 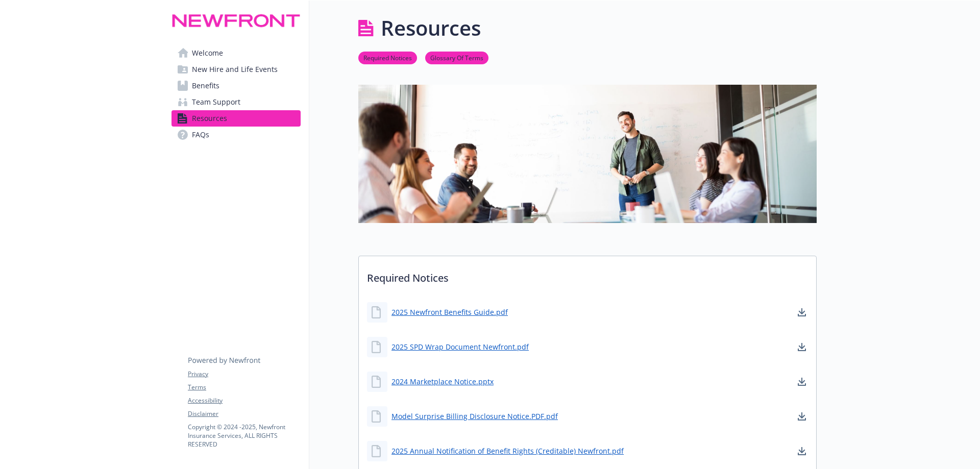 What do you see at coordinates (475, 416) in the screenshot?
I see `a: Model Surprise Billing Disclosure Notice.PDF.pdf` at bounding box center [475, 416].